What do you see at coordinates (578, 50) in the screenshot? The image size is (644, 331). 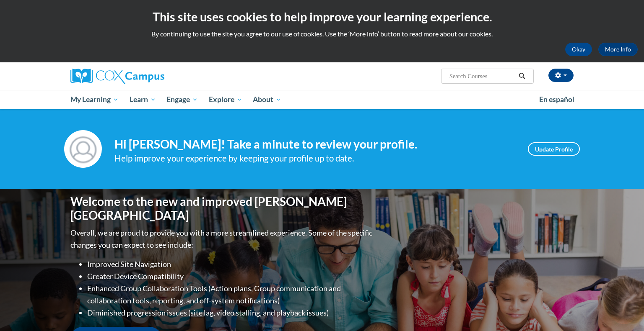 I see `button: Okay` at bounding box center [578, 50].